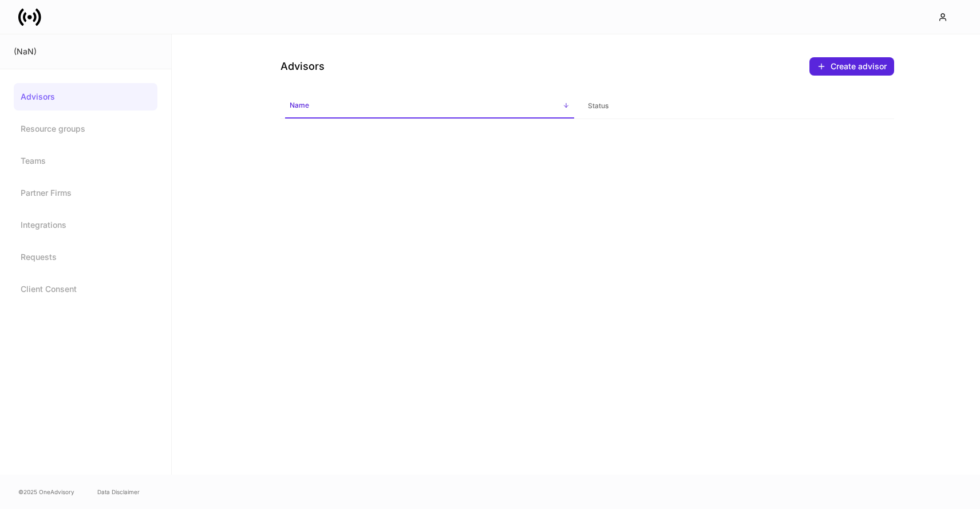 The width and height of the screenshot is (980, 509). I want to click on a: Partner Firms, so click(86, 193).